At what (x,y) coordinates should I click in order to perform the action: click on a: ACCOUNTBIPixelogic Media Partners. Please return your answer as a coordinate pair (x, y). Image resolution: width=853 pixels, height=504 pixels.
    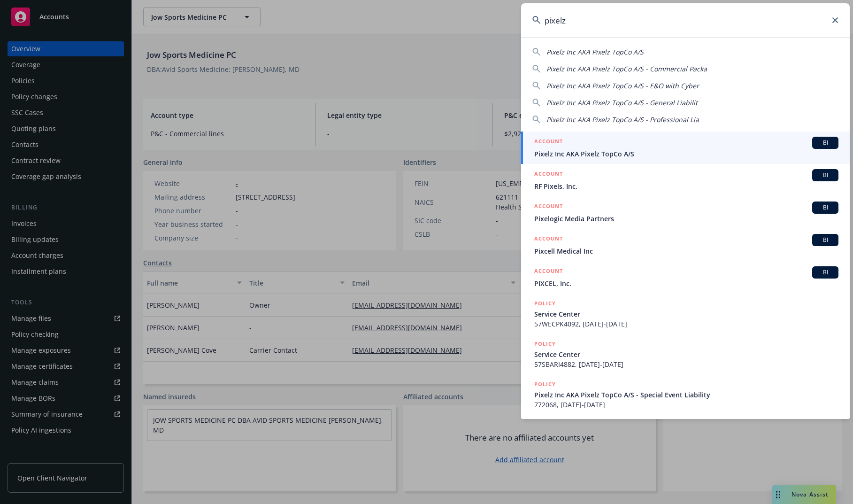
    Looking at the image, I should click on (686, 212).